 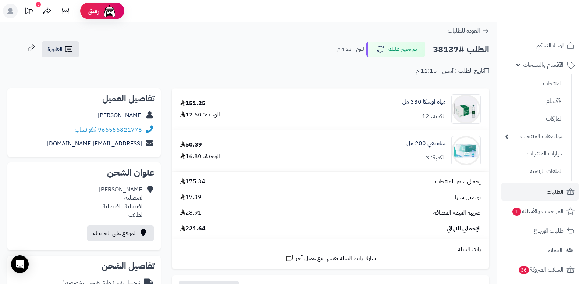 What do you see at coordinates (540, 211) in the screenshot?
I see `a: المراجعات والأسئلة1` at bounding box center [540, 211].